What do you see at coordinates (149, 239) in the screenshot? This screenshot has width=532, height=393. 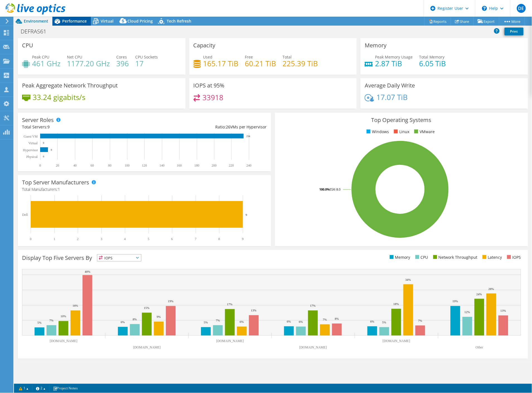 I see `text: 5` at bounding box center [149, 239].